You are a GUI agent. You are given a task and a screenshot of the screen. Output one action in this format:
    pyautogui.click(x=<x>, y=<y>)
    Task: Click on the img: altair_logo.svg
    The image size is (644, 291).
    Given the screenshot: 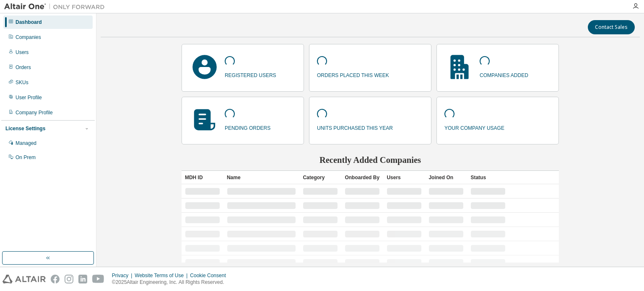 What is the action you would take?
    pyautogui.click(x=24, y=279)
    